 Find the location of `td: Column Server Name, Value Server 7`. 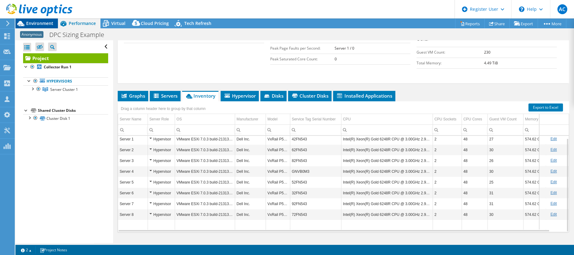

td: Column Server Name, Value Server 7 is located at coordinates (133, 204).